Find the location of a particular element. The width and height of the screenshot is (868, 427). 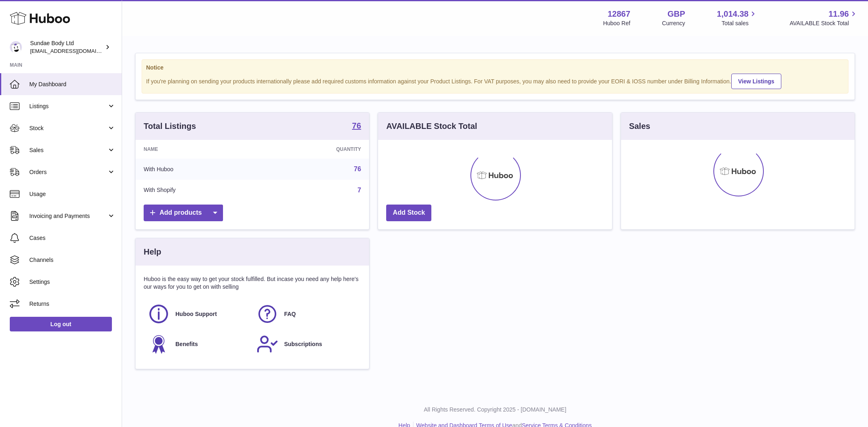

a: Huboo Support is located at coordinates (198, 314).